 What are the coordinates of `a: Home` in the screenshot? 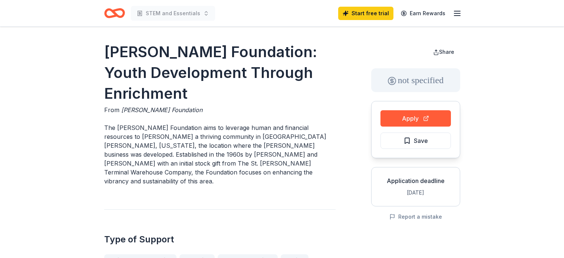 It's located at (115, 13).